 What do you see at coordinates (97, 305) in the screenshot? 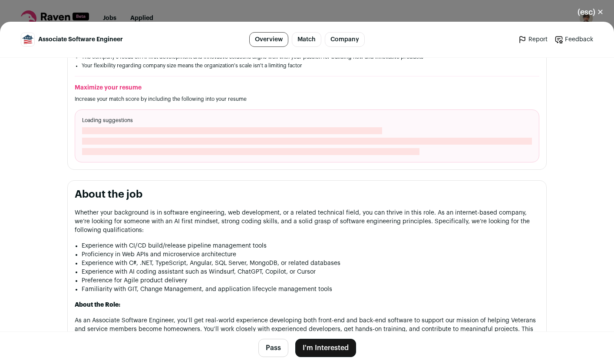
I see `strong: About the Role:` at bounding box center [97, 305].